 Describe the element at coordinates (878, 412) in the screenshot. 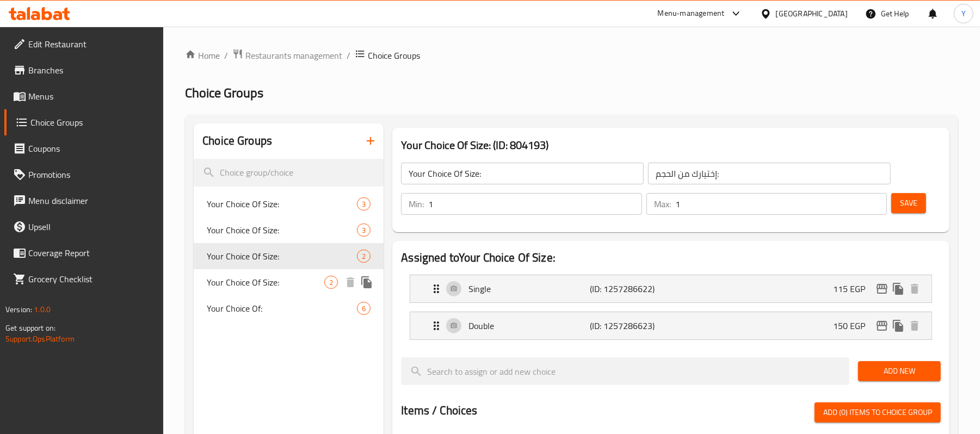

I see `button: Add (0) items to choice group` at that location.